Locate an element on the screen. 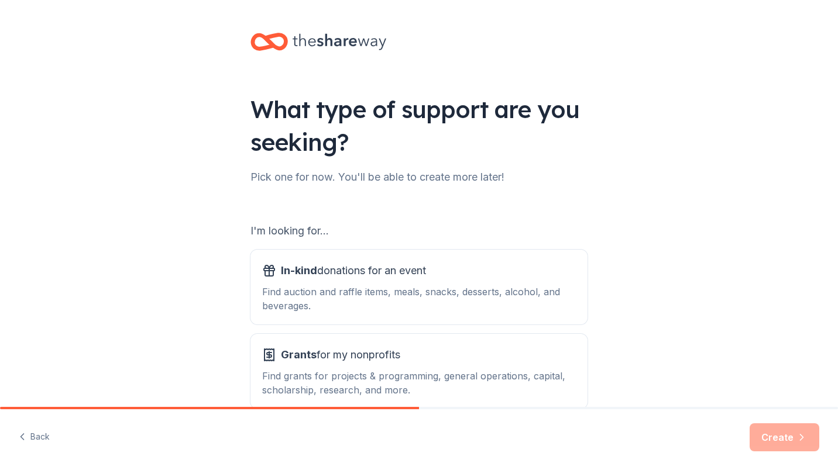  button: Grantsfor my nonprofitsFind grants for projects & programming, general operations, capital, schol... is located at coordinates (419, 371).